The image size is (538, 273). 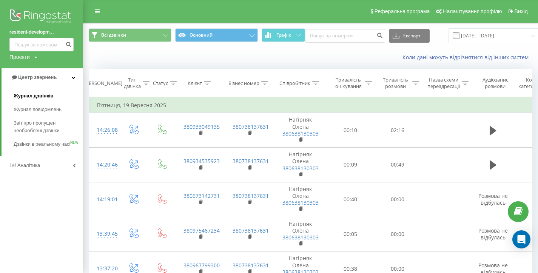 What do you see at coordinates (34, 96) in the screenshot?
I see `span: Журнал дзвінків` at bounding box center [34, 96].